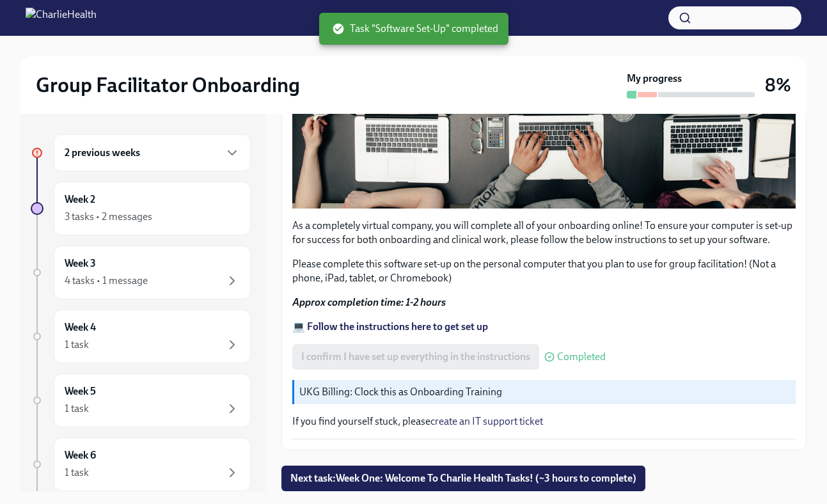 The width and height of the screenshot is (827, 504). I want to click on strong: My progress, so click(655, 79).